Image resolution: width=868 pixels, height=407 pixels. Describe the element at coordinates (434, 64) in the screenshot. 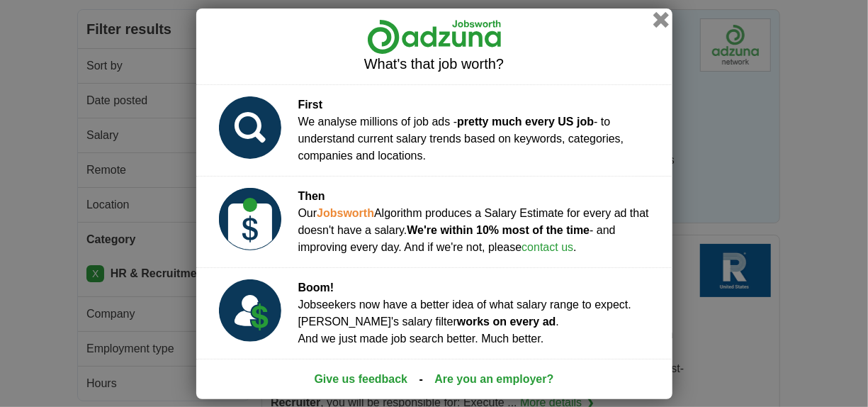

I see `h2: What's that job worth?` at that location.